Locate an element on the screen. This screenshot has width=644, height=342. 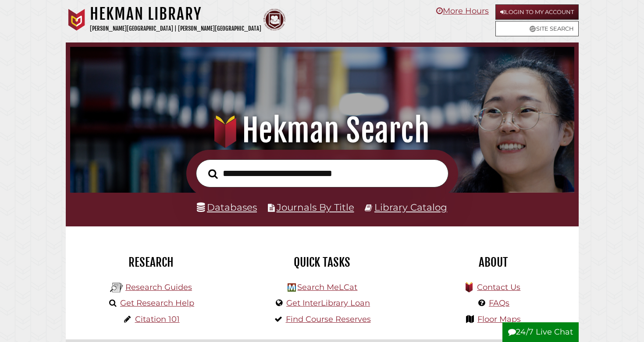
a: Site Search is located at coordinates (537, 29).